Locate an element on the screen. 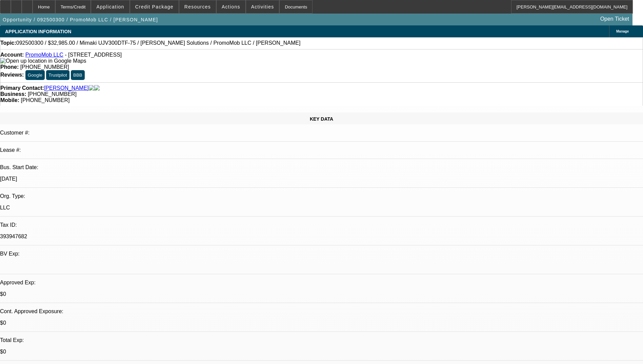  strong: Mobile: is located at coordinates (10, 100).